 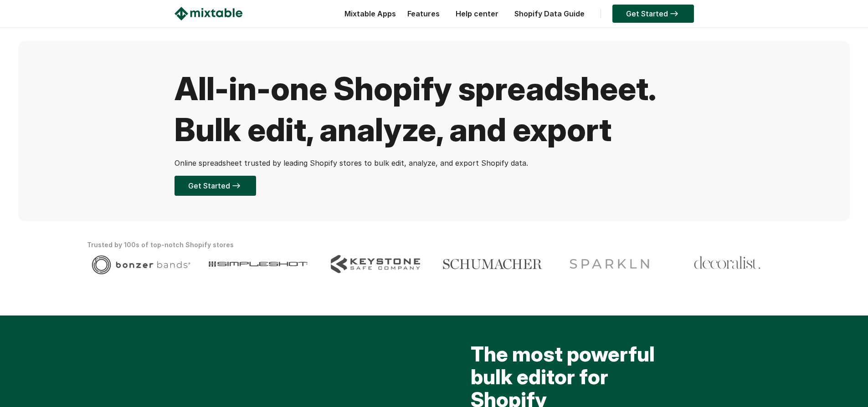 What do you see at coordinates (434, 245) in the screenshot?
I see `div: Trusted by 100s of top-notch Shopify stores` at bounding box center [434, 245].